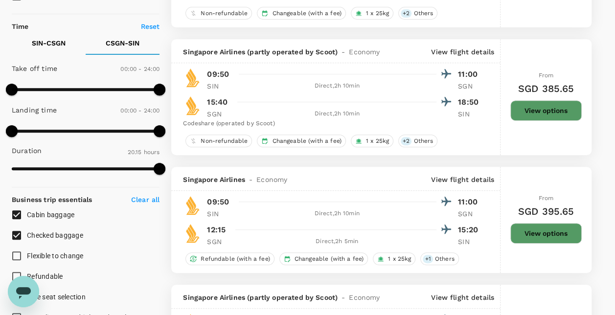  Describe the element at coordinates (333, 124) in the screenshot. I see `div: Codeshare (operated by Scoot)` at that location.